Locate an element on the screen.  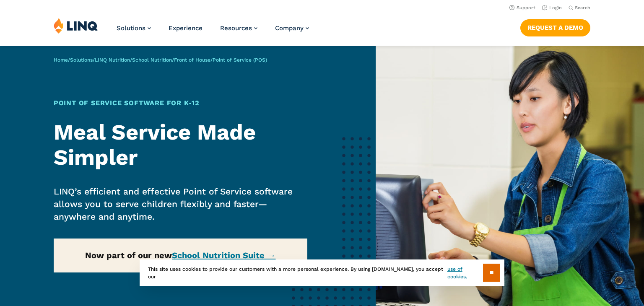
a: Resources is located at coordinates (238, 28).